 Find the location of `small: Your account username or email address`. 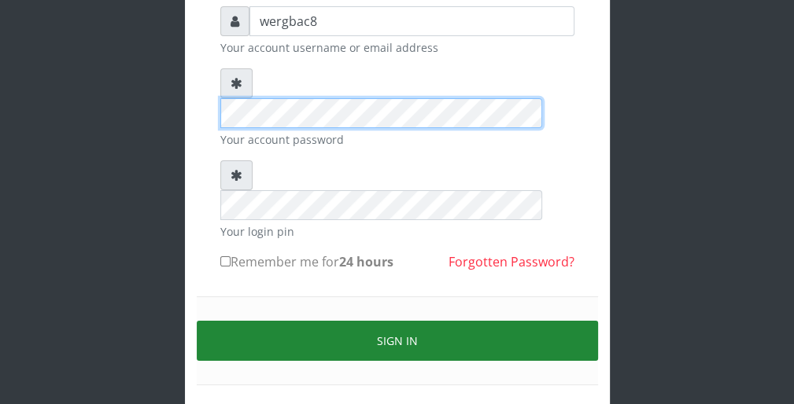

small: Your account username or email address is located at coordinates (397, 47).